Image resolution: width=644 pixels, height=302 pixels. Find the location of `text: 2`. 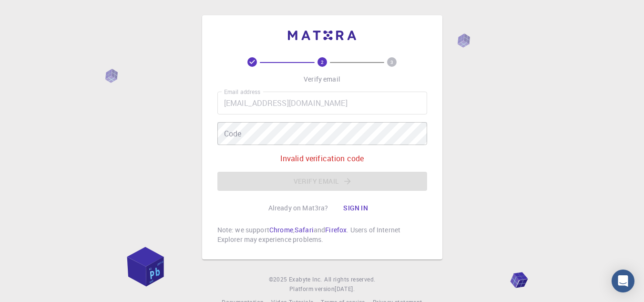

text: 2 is located at coordinates (322, 62).